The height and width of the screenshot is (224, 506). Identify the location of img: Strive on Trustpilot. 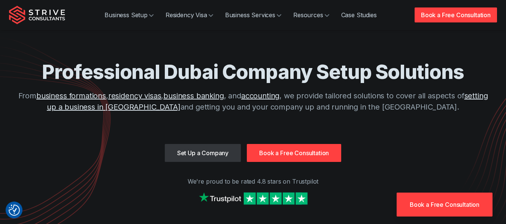
(253, 199).